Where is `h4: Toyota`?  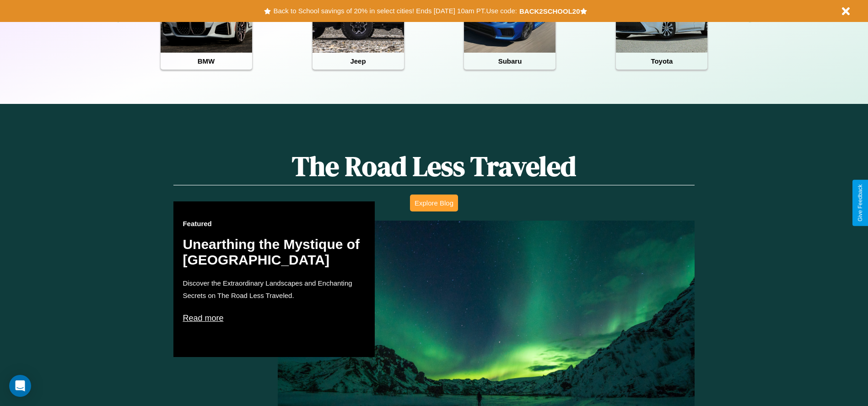
h4: Toyota is located at coordinates (662, 61).